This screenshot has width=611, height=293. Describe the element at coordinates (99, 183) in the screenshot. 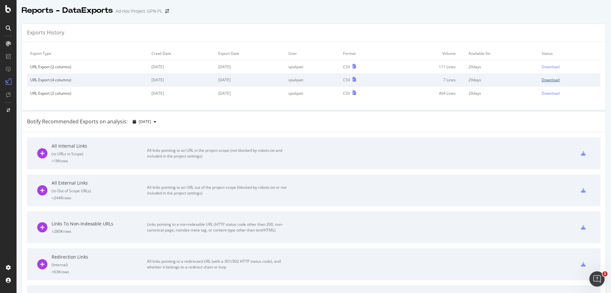

I see `div: All External Links` at that location.